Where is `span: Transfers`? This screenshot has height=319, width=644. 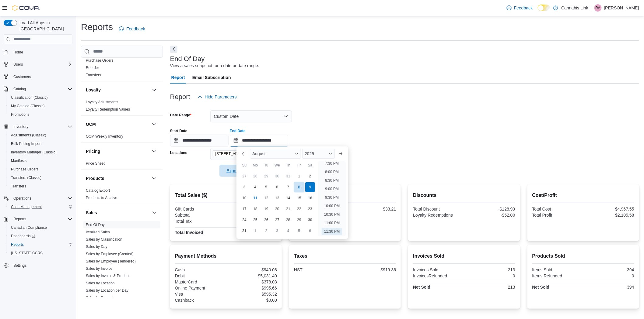 span: Transfers is located at coordinates (40, 187).